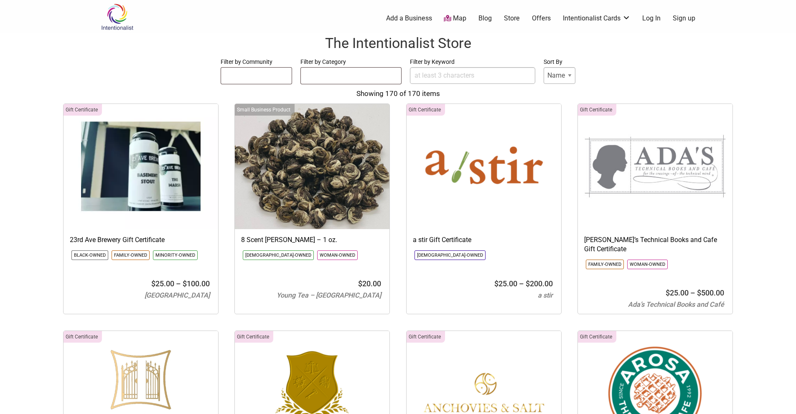  Describe the element at coordinates (256, 62) in the screenshot. I see `label: Filter by Community` at that location.